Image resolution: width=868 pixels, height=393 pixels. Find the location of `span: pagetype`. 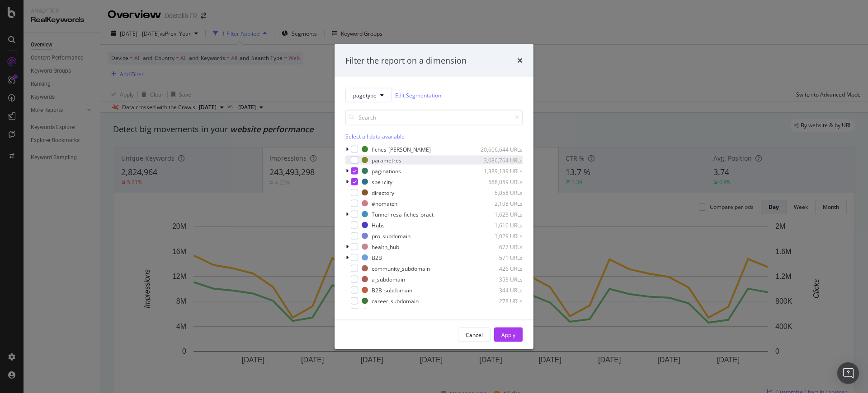

span: pagetype is located at coordinates (364, 95).